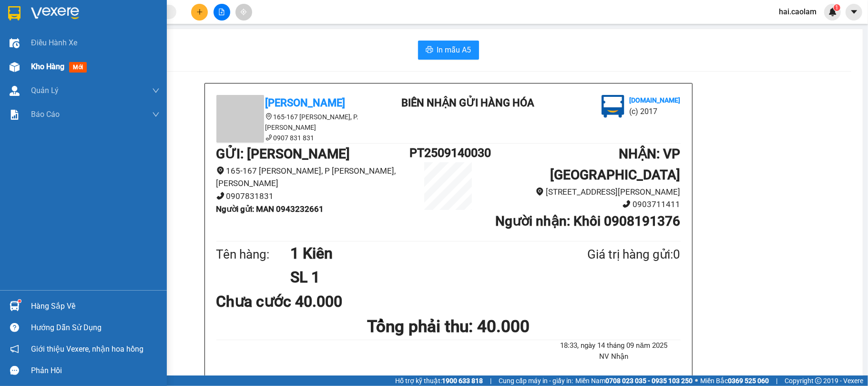  What do you see at coordinates (611, 254) in the screenshot?
I see `div: Giá trị hàng gửi: 0` at bounding box center [611, 254].